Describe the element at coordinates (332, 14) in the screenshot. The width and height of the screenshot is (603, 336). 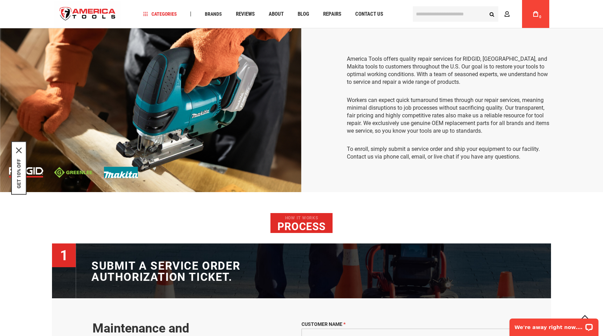
I see `a: Repairs` at that location.